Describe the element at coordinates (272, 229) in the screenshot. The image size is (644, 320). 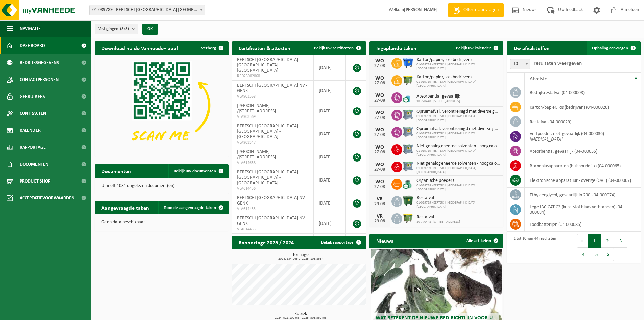
I see `span: VLA614453` at that location.